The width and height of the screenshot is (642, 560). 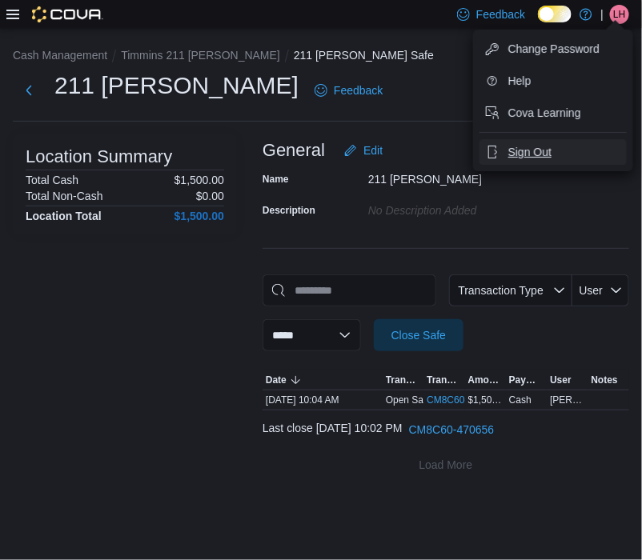 I want to click on button: Sign Out, so click(x=553, y=152).